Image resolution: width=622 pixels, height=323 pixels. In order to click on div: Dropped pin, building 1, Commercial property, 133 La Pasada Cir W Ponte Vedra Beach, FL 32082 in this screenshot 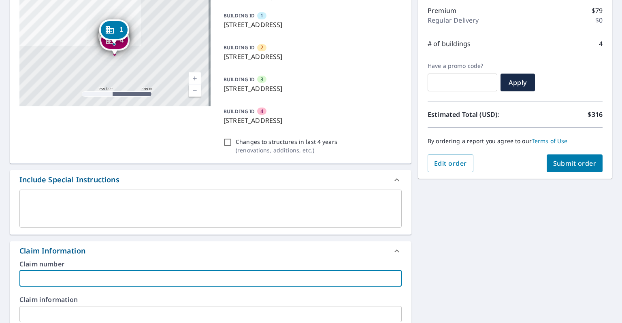, I will do `click(114, 32)`.